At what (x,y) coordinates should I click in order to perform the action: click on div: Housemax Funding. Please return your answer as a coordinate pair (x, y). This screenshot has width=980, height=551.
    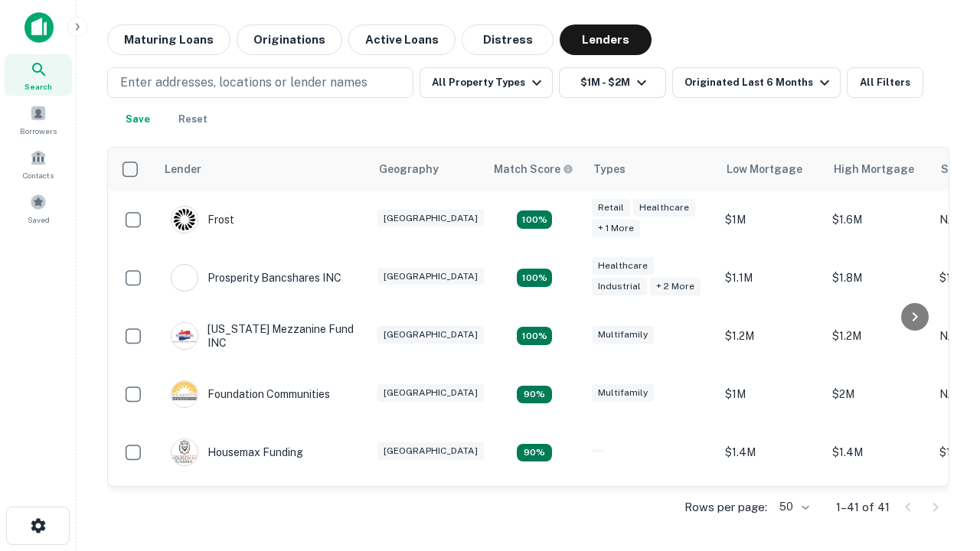
    Looking at the image, I should click on (236, 452).